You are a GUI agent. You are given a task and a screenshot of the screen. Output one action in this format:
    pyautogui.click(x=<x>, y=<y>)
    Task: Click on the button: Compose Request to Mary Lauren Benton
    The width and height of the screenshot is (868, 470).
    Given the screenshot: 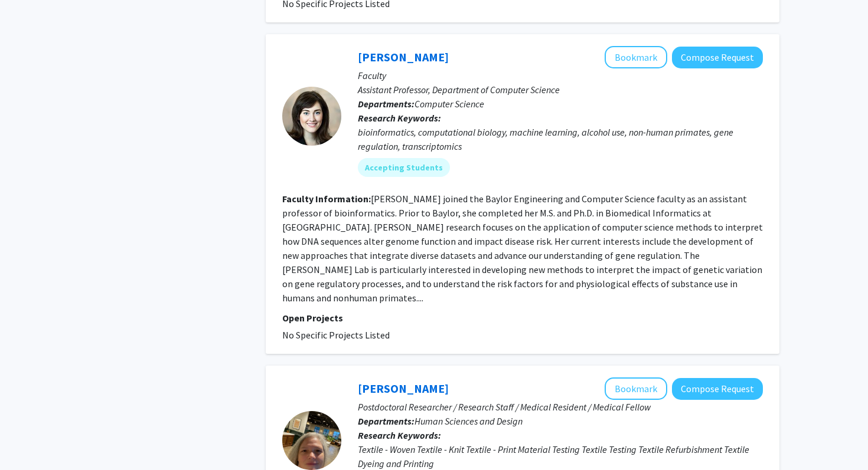 What is the action you would take?
    pyautogui.click(x=717, y=57)
    